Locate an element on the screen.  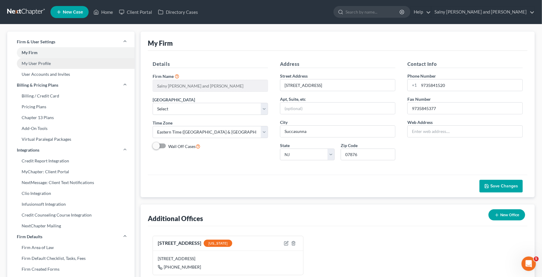
label: State is located at coordinates (285, 145).